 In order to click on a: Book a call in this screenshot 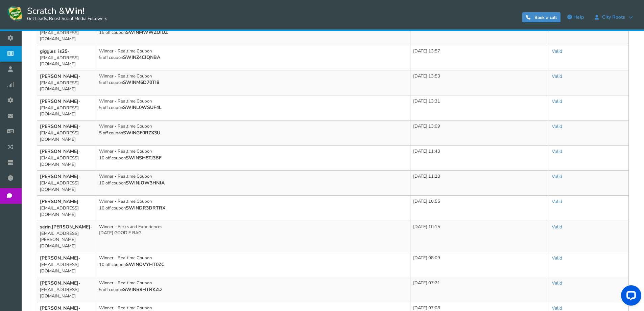, I will do `click(541, 17)`.